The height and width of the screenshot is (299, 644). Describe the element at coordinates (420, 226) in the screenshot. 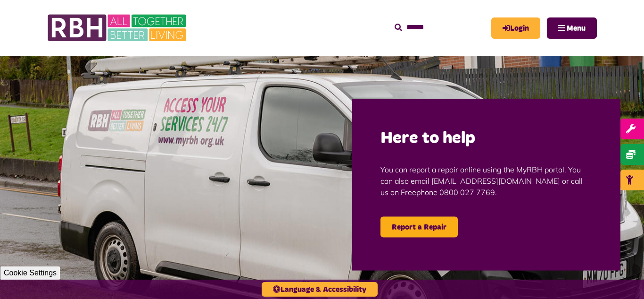

I see `a: Report a Repair` at that location.